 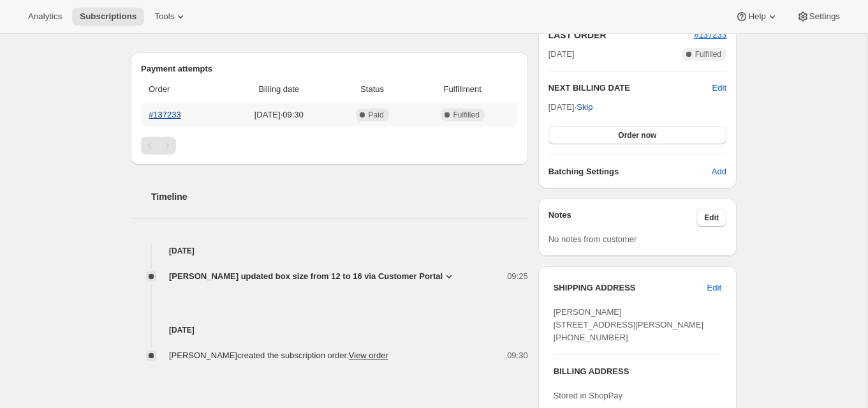 What do you see at coordinates (756, 16) in the screenshot?
I see `button: Help` at bounding box center [756, 16].